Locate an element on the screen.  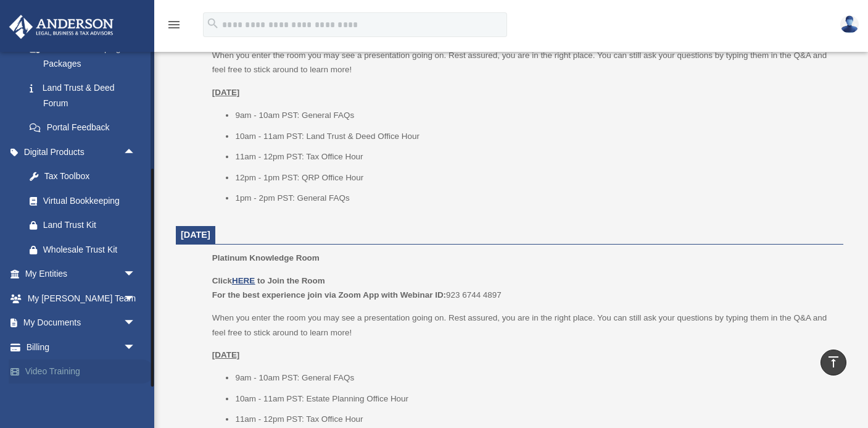
b: Click is located at coordinates (235, 280).